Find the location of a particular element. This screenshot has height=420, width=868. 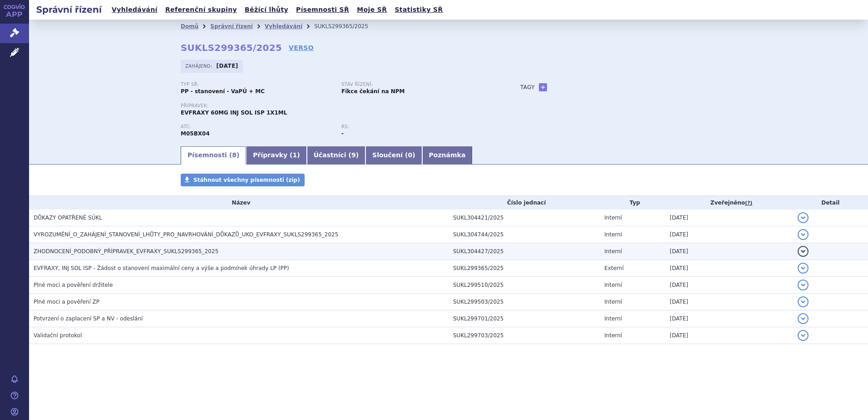

p: Stav řízení: is located at coordinates (417, 85).